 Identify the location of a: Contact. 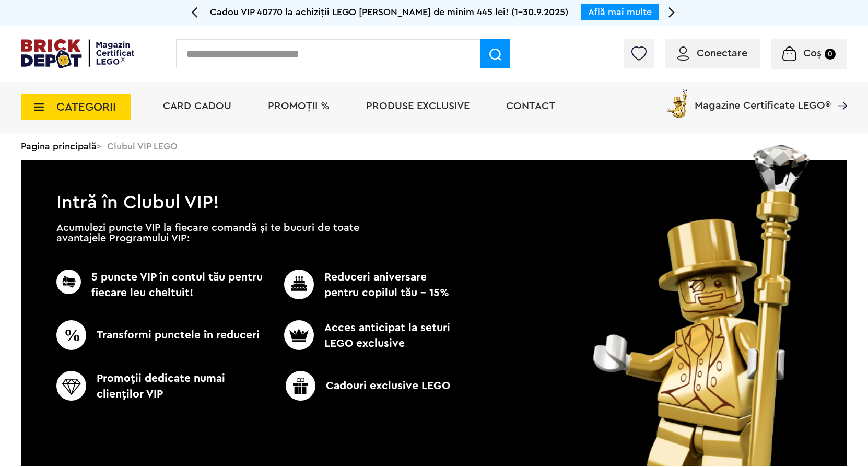
(531, 106).